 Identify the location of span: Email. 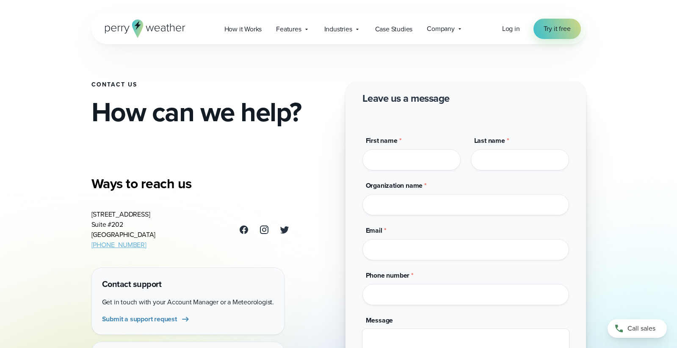
(374, 230).